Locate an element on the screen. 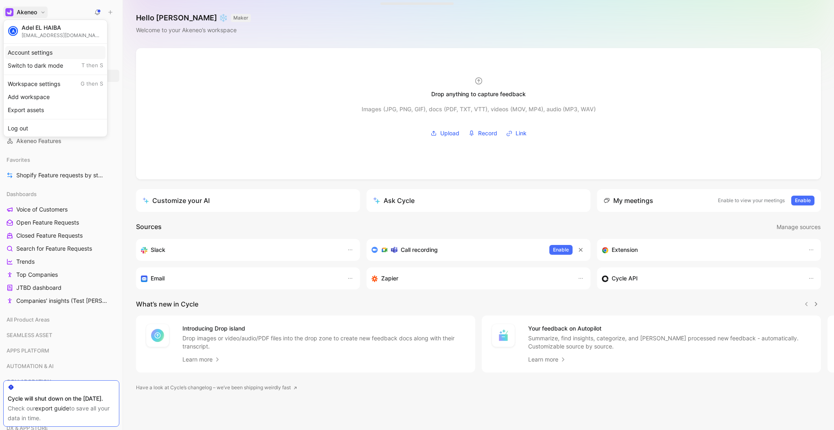 The height and width of the screenshot is (430, 834). div: AkeneoAkeneo is located at coordinates (55, 78).